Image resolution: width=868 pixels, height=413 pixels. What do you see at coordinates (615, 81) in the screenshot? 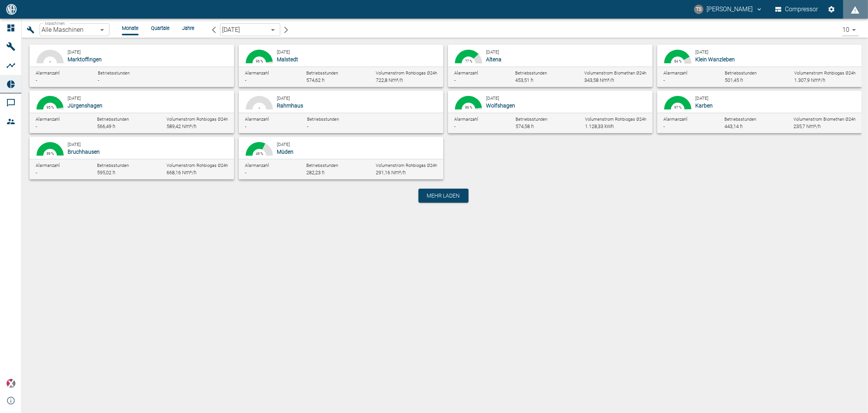
I see `div: 343,58 Nm³/h` at bounding box center [615, 81].